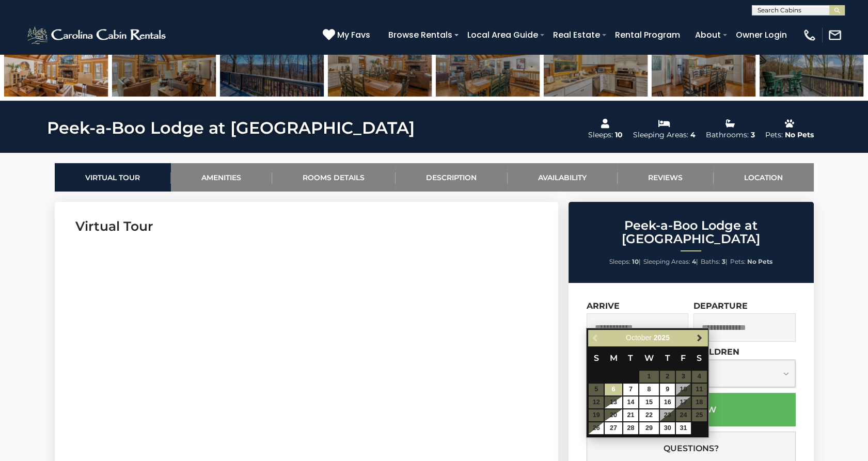  I want to click on a: Local Area Guide, so click(502, 35).